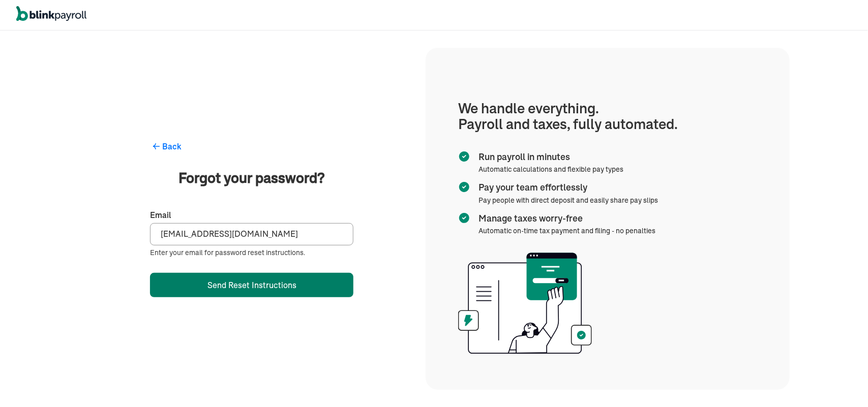 Image resolution: width=868 pixels, height=407 pixels. I want to click on h1: We handle everything. Payroll and taxes, fully automated., so click(607, 116).